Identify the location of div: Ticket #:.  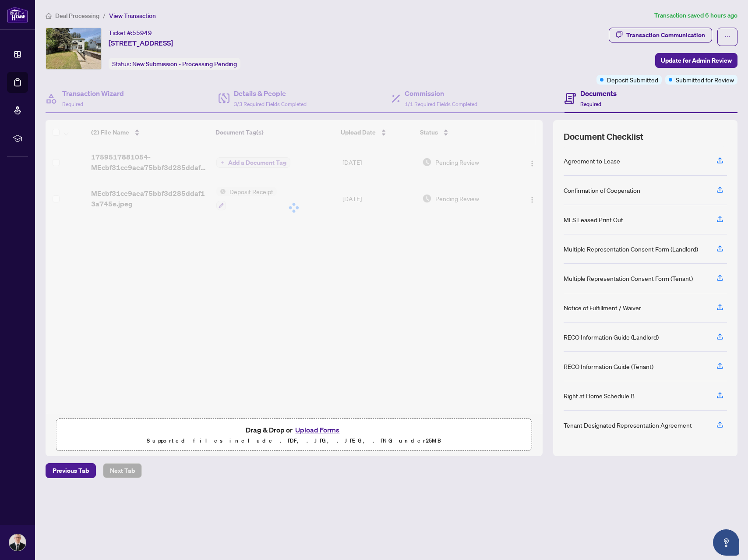
(131, 32).